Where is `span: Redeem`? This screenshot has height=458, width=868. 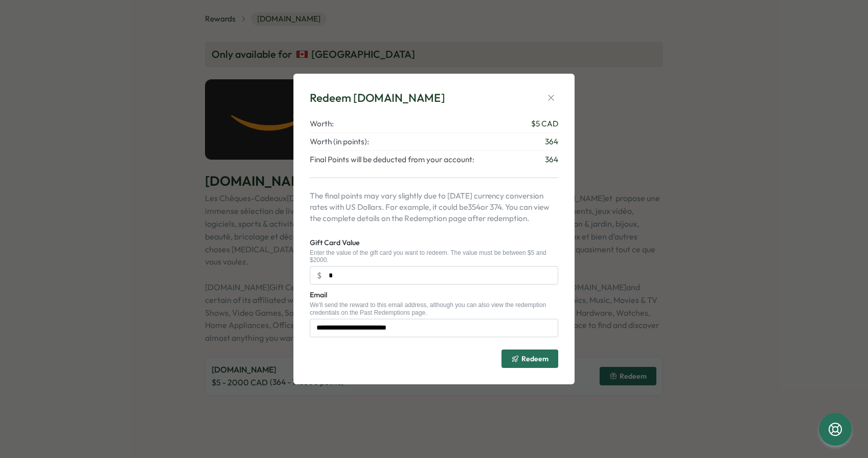 span: Redeem is located at coordinates (535, 359).